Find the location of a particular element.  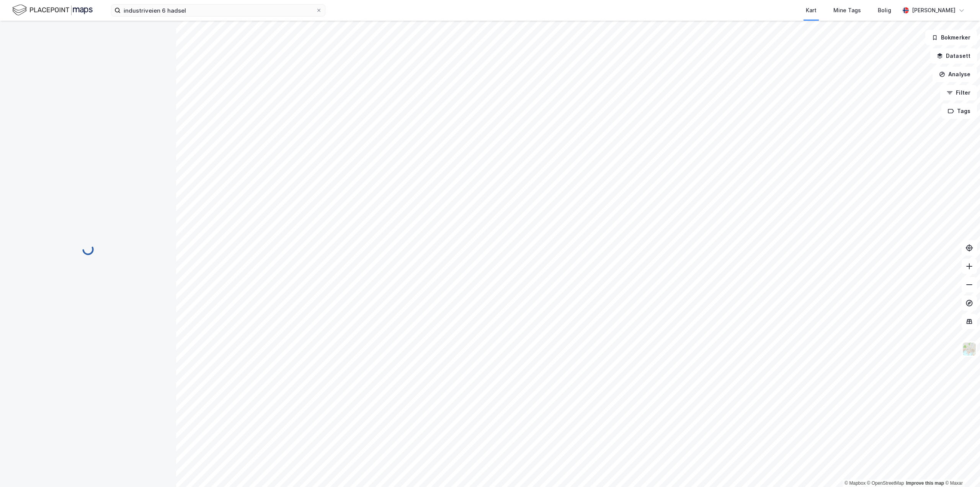

a: OpenStreetMap is located at coordinates (885, 483).